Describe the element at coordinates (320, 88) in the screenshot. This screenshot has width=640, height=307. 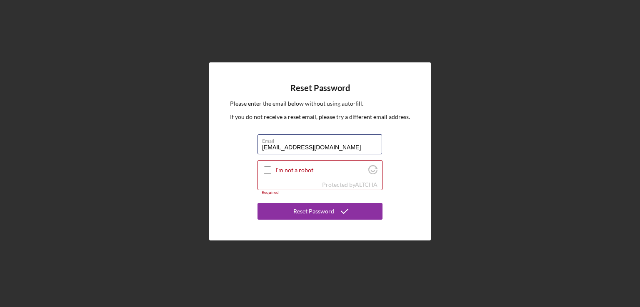
I see `h4: Reset Password` at that location.